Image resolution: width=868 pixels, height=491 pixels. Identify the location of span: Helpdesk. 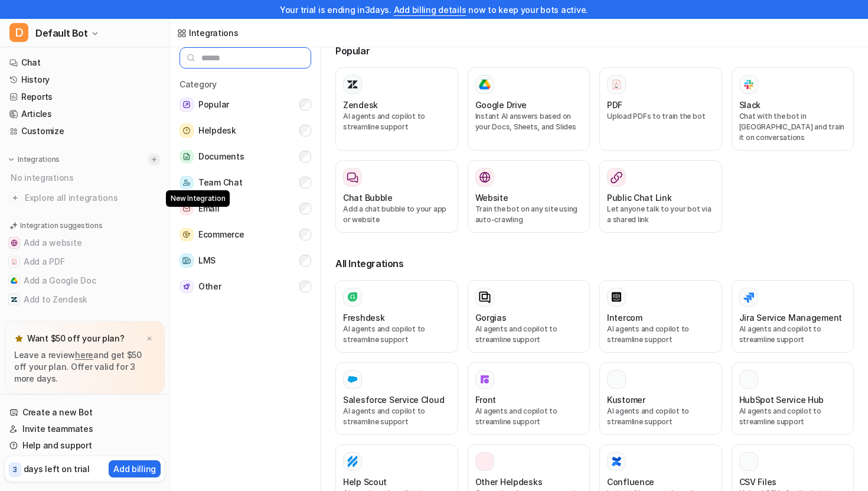
(217, 131).